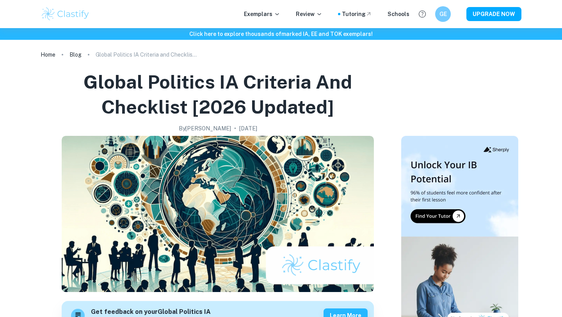 This screenshot has width=562, height=317. I want to click on h6: Get feedback on your Global Politics IA, so click(151, 312).